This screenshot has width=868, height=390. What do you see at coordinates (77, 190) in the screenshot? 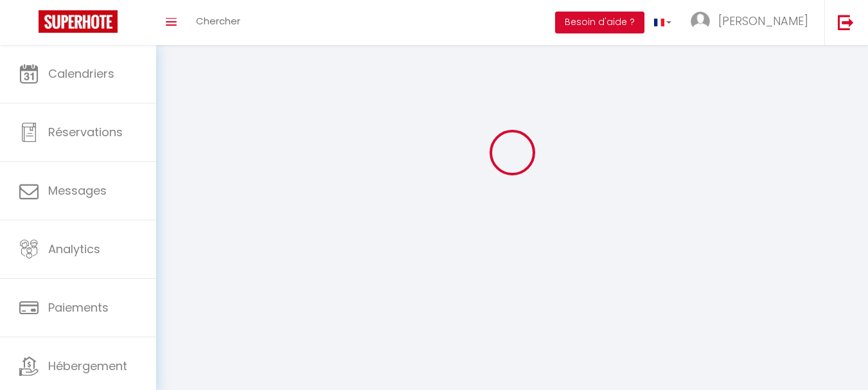
I see `span: Messages` at bounding box center [77, 190].